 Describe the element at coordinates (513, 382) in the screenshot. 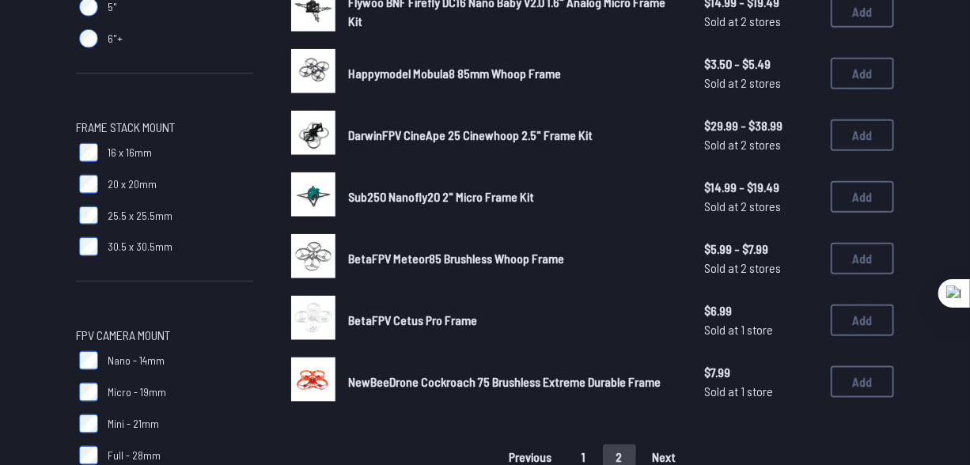

I see `a: NewBeeDrone Cockroach 75 Brushless Extreme Durable Frame` at that location.